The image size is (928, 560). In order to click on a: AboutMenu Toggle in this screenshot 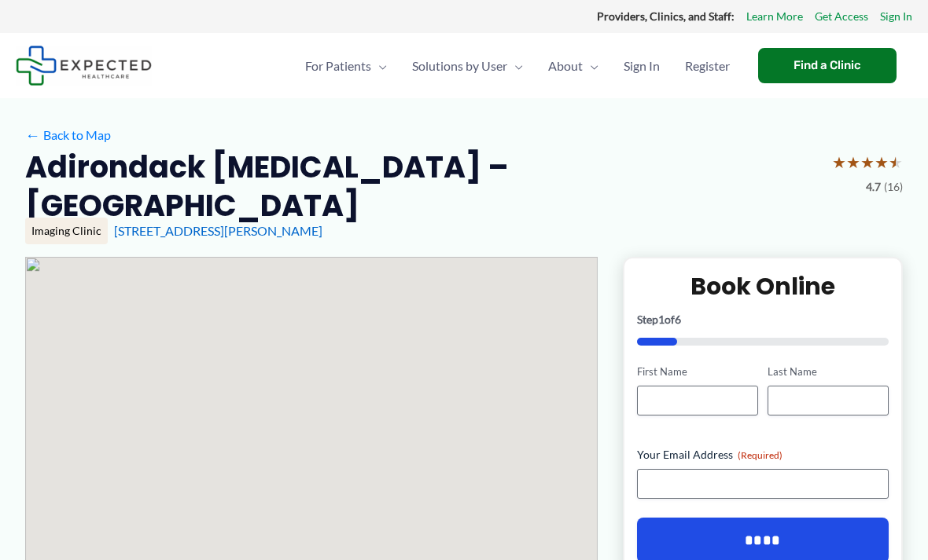, I will do `click(573, 66)`.